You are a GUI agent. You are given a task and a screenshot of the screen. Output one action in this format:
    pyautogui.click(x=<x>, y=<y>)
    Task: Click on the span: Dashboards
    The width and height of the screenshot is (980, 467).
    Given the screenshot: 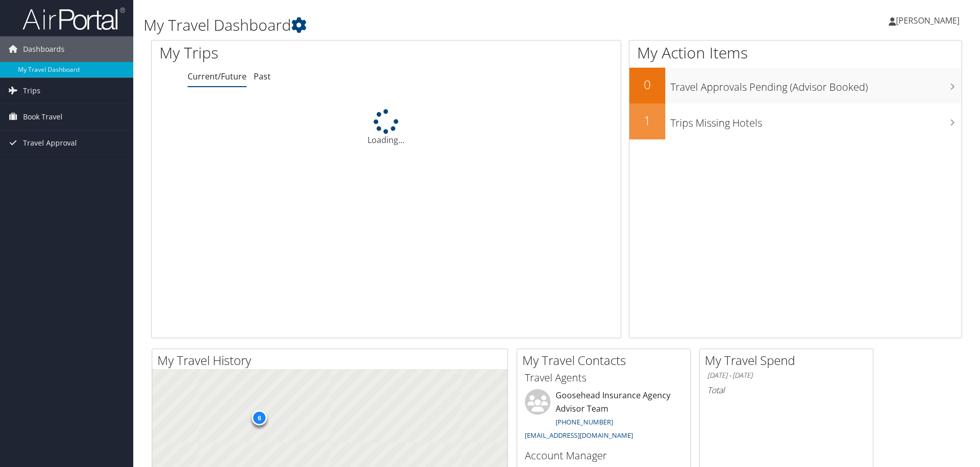 What is the action you would take?
    pyautogui.click(x=44, y=49)
    